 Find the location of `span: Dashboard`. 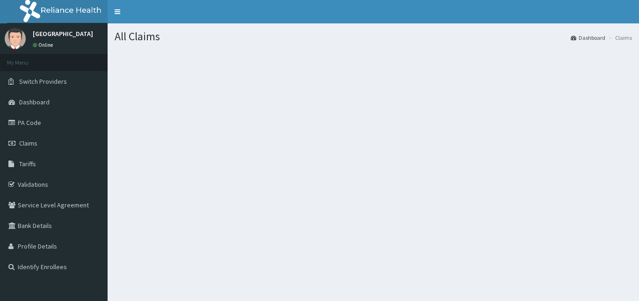

span: Dashboard is located at coordinates (34, 102).